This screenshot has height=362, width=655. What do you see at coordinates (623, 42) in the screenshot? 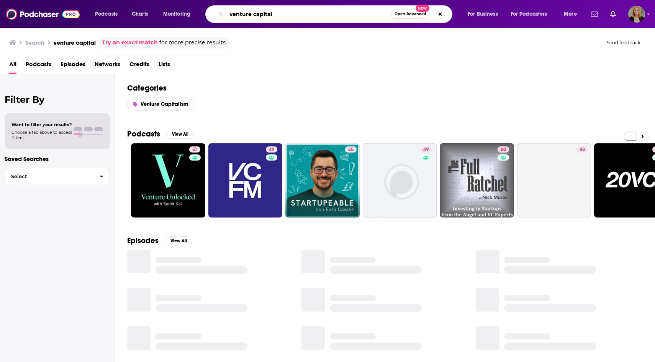
I see `button: Send feedback` at bounding box center [623, 42].